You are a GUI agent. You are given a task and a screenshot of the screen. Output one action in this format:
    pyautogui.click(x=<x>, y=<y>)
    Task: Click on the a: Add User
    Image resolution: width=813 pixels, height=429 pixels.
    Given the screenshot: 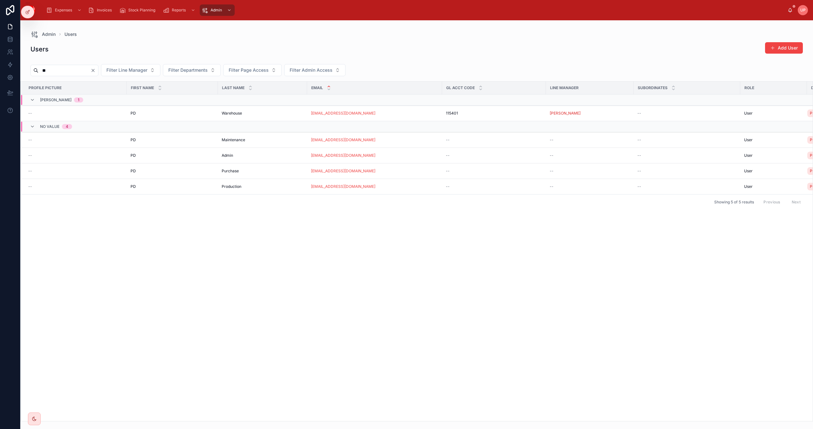 What is the action you would take?
    pyautogui.click(x=784, y=48)
    